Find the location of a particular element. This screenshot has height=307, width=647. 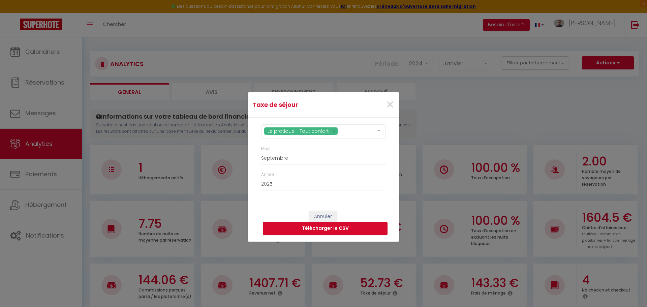

button: Close is located at coordinates (390, 105).